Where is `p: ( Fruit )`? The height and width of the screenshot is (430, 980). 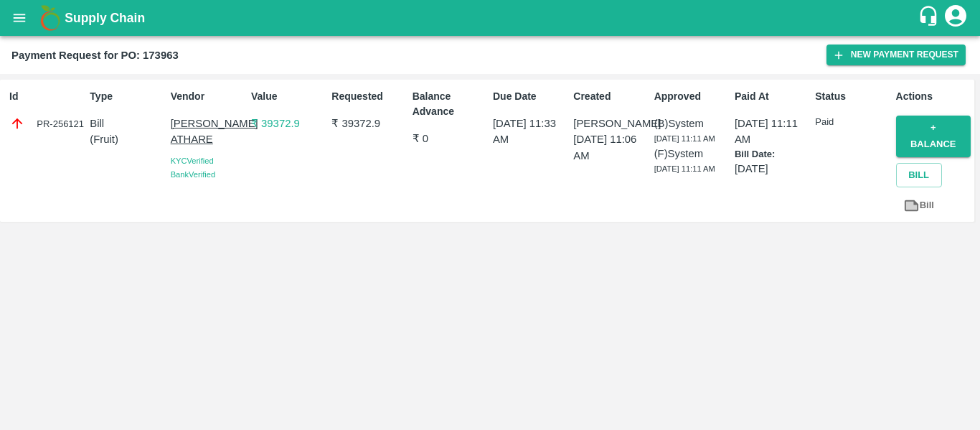
p: ( Fruit ) is located at coordinates (127, 140).